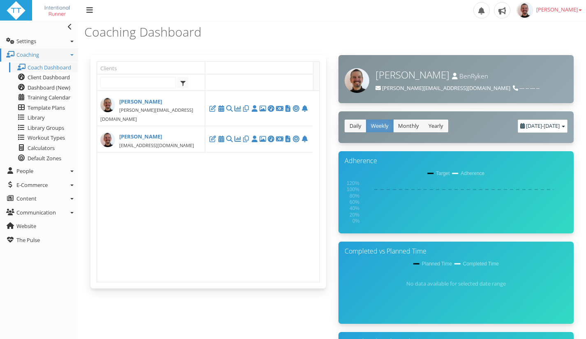 This screenshot has width=586, height=339. What do you see at coordinates (443, 88) in the screenshot?
I see `span: Email` at bounding box center [443, 88].